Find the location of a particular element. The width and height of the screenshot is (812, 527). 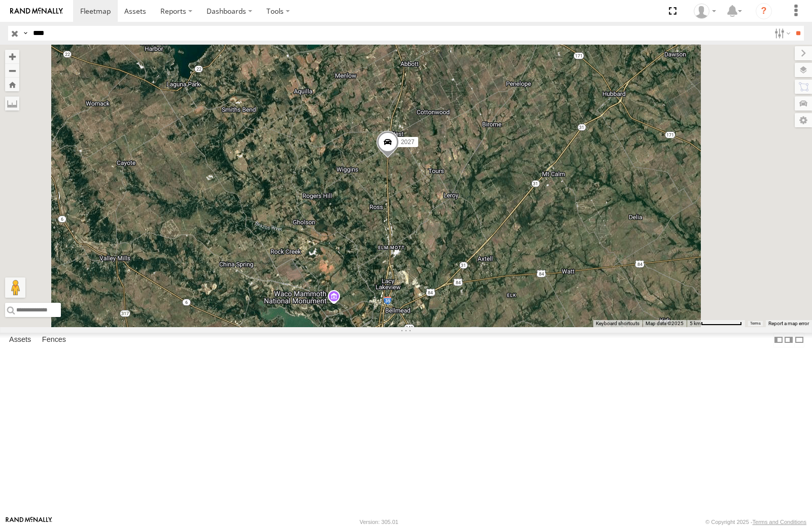

a: Terms is located at coordinates (755, 324).